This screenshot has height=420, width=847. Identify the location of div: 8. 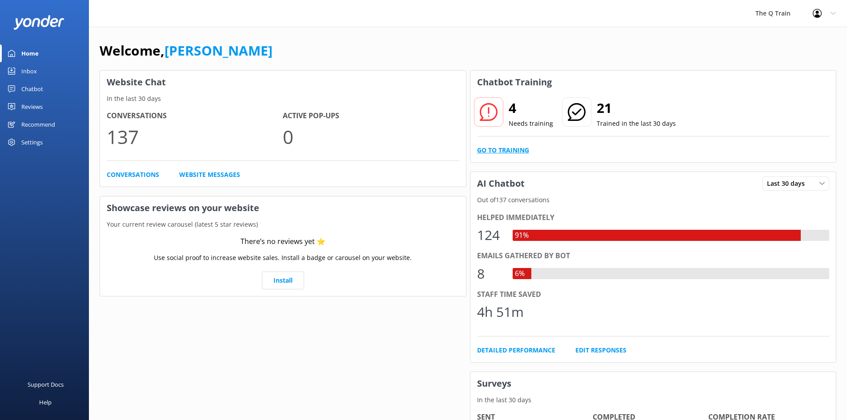
(491, 274).